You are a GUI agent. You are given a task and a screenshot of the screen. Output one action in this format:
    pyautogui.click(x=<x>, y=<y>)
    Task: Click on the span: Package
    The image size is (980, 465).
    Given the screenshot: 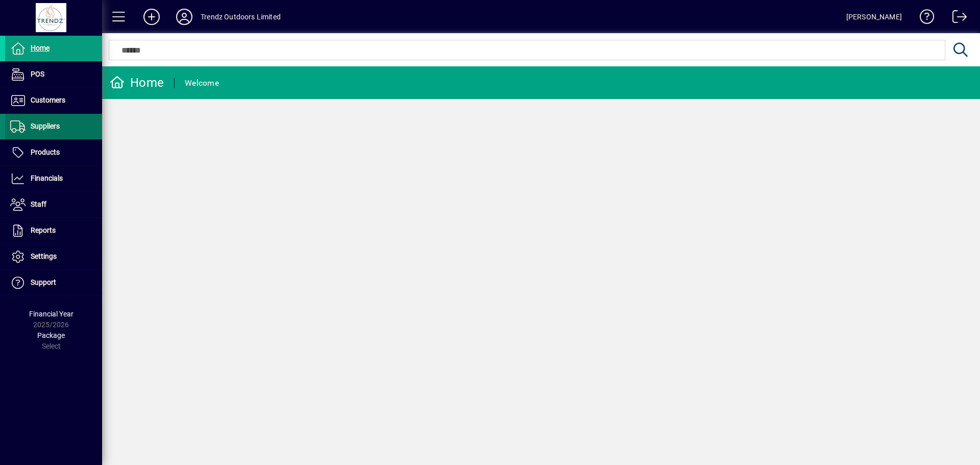 What is the action you would take?
    pyautogui.click(x=51, y=335)
    